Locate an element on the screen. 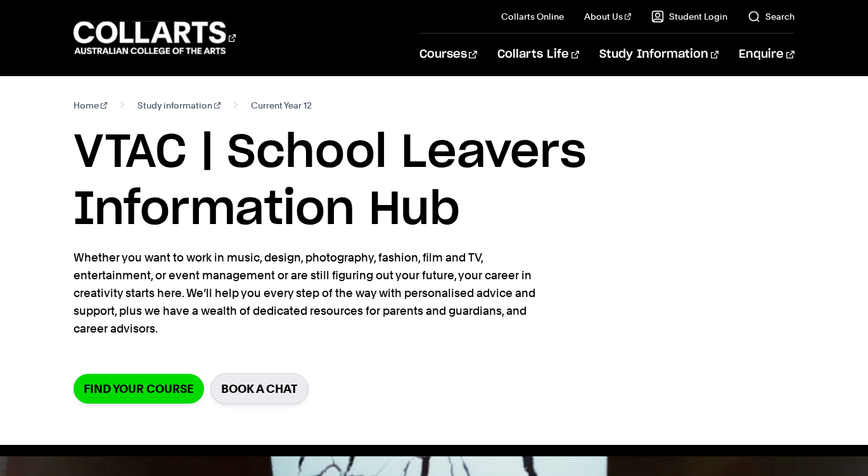 Image resolution: width=868 pixels, height=476 pixels. a: Courses is located at coordinates (448, 55).